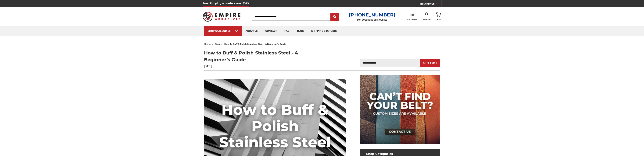 This screenshot has height=156, width=644. Describe the element at coordinates (430, 63) in the screenshot. I see `button: Search` at that location.